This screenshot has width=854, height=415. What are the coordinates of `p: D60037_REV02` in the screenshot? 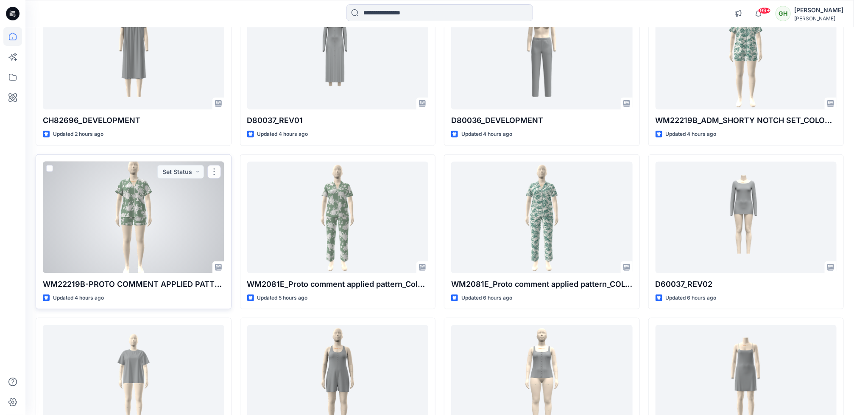 It's located at (746, 284).